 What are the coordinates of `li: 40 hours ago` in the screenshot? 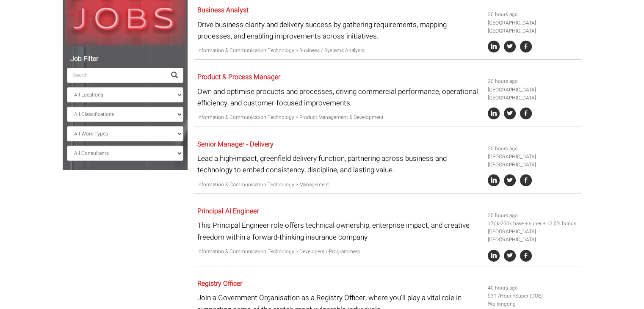 It's located at (533, 288).